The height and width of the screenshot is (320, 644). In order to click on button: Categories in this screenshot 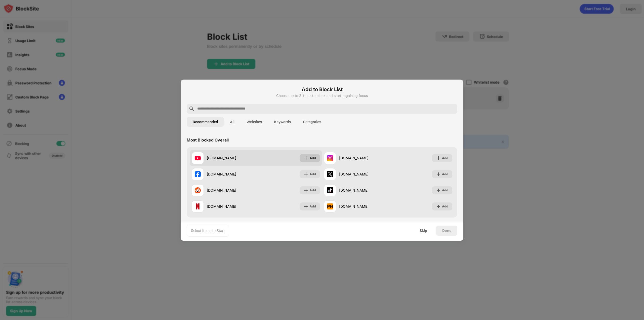, I will do `click(312, 122)`.